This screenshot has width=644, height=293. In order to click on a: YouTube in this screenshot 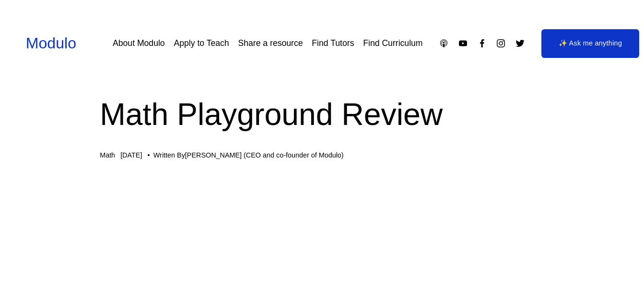, I will do `click(462, 43)`.